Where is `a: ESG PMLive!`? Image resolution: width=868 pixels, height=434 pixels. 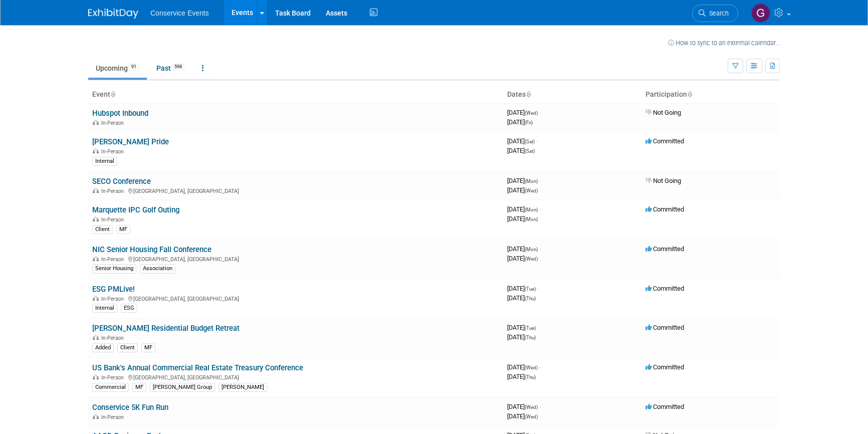
a: ESG PMLive! is located at coordinates (113, 289).